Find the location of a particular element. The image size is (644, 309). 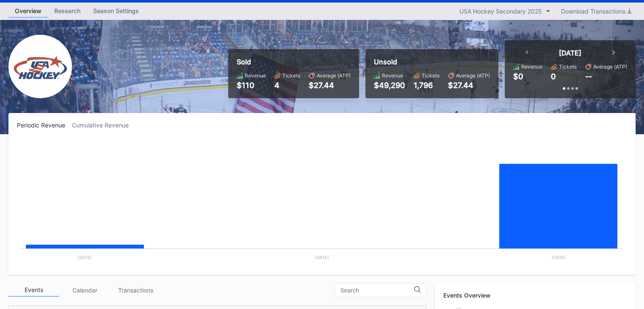

div: 1,796 is located at coordinates (426, 85).